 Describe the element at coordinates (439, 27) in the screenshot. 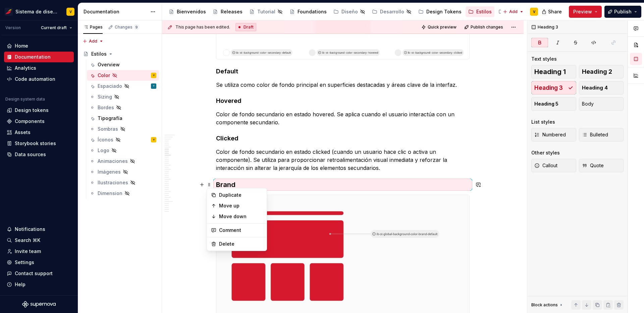

I see `button: Quick preview` at that location.